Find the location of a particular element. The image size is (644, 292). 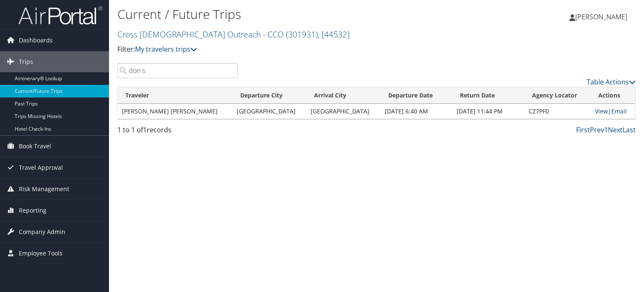

a: Email is located at coordinates (619, 111).